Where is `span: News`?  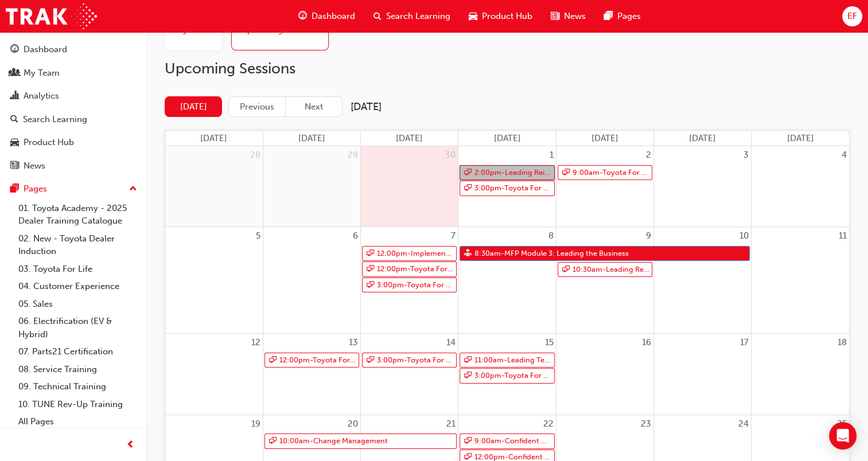
span: News is located at coordinates (575, 16).